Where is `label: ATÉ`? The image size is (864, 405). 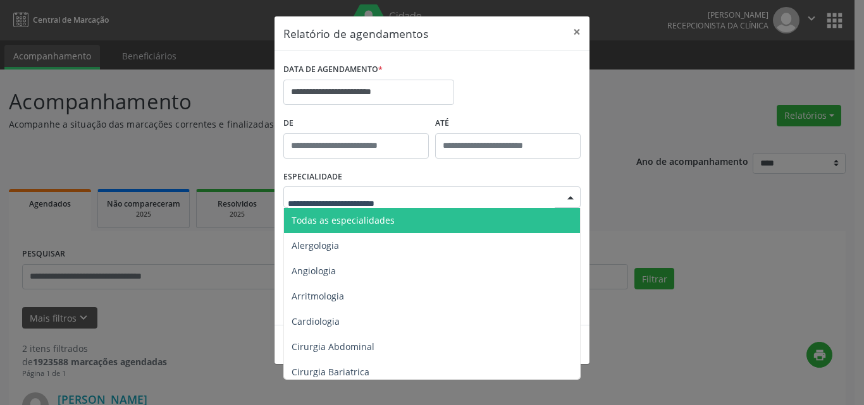
label: ATÉ is located at coordinates (508, 123).